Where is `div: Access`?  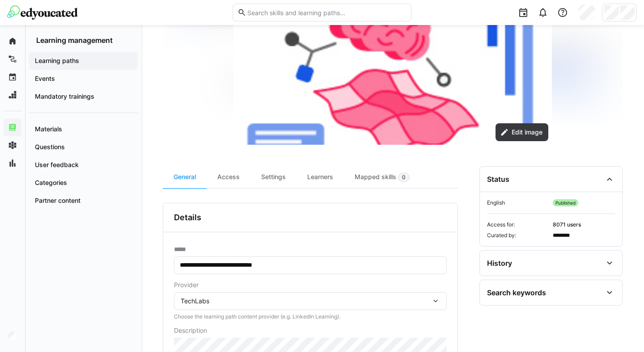
div: Access is located at coordinates (229, 177).